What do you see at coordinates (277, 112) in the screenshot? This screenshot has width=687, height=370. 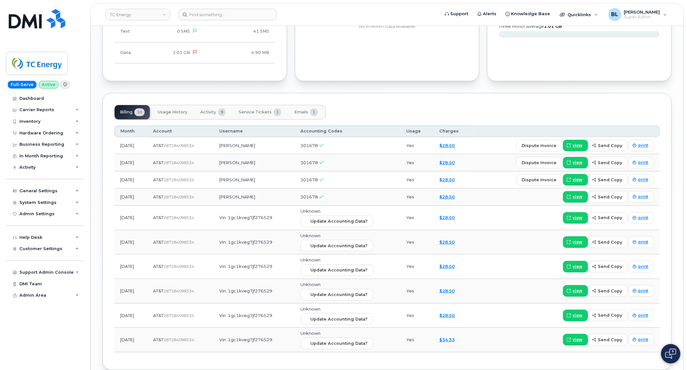 I see `span: 1` at bounding box center [277, 112].